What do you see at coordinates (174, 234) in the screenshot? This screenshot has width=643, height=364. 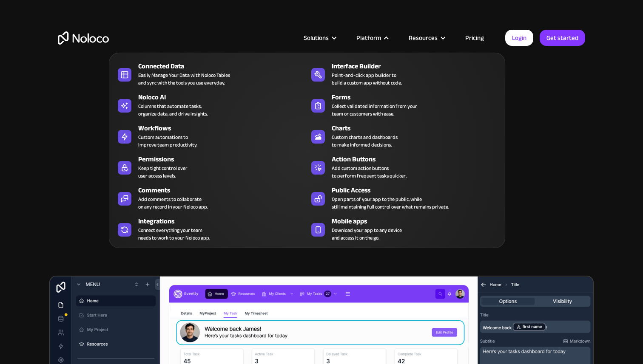 I see `div: Connect everything your team needs to work to your Noloco app.` at bounding box center [174, 234].